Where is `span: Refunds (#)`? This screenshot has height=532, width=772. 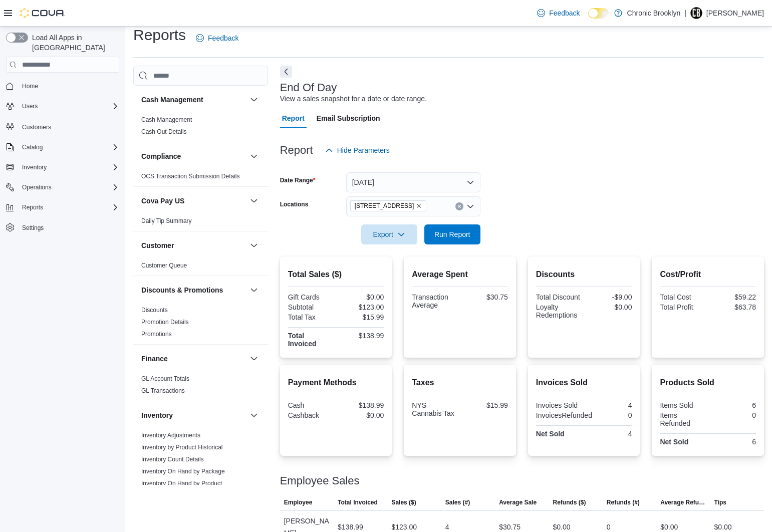 span: Refunds (#) is located at coordinates (623, 503).